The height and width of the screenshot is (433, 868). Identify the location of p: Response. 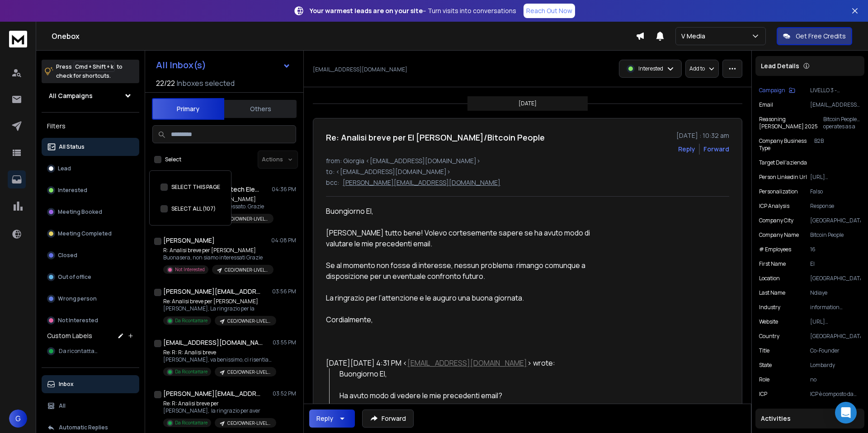
(836, 207).